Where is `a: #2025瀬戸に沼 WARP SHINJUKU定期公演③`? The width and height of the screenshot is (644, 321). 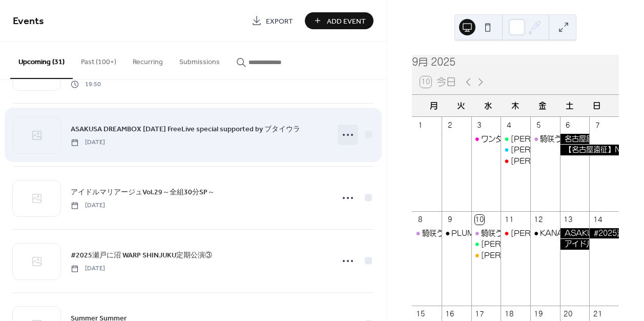 a: #2025瀬戸に沼 WARP SHINJUKU定期公演③ is located at coordinates (142, 255).